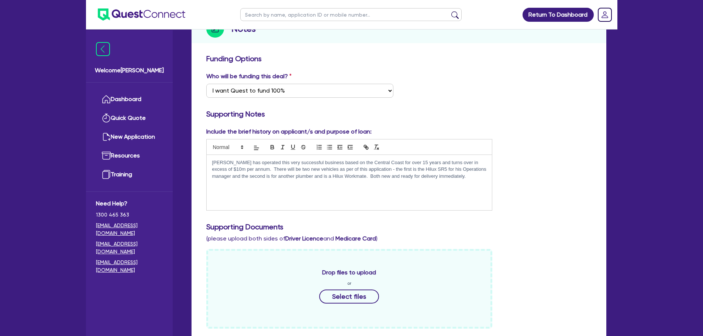 The width and height of the screenshot is (703, 336). Describe the element at coordinates (356, 238) in the screenshot. I see `b: Medicare Card` at that location.